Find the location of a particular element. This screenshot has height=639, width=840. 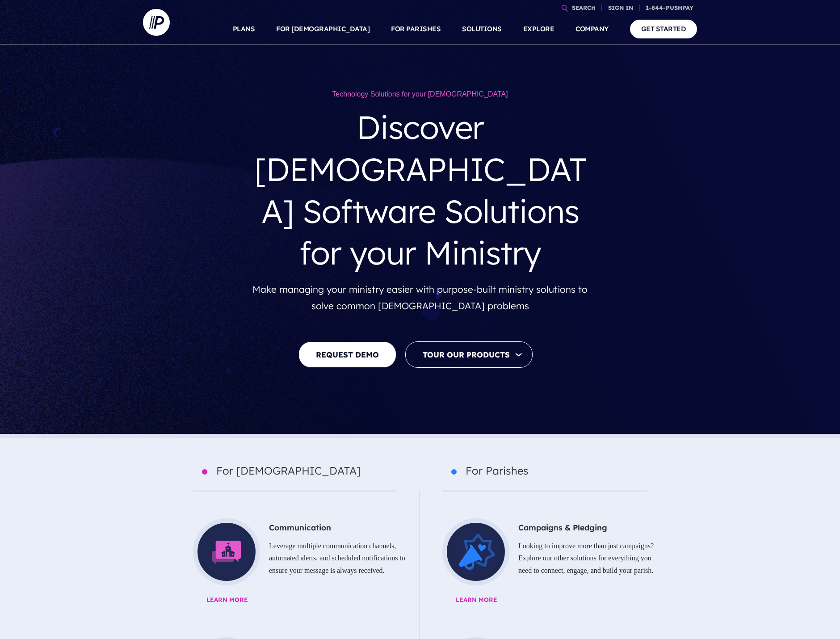

p: Make managing your ministry easier with purpose-built ministry solutions to solve common [DEMOGRA... is located at coordinates (420, 298).